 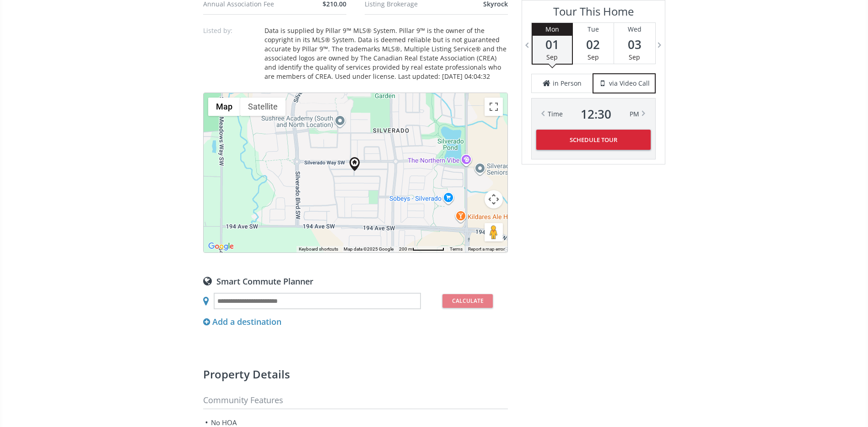 What do you see at coordinates (553, 29) in the screenshot?
I see `div: Mon` at bounding box center [553, 29].